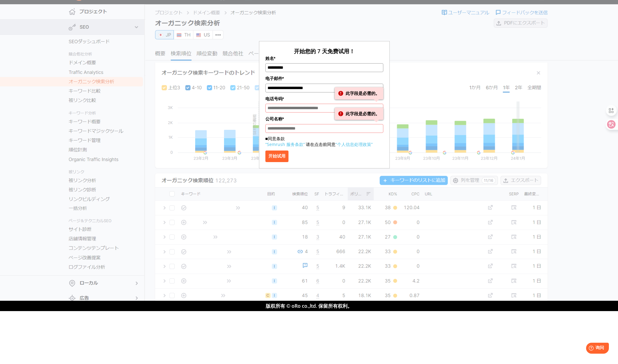 The width and height of the screenshot is (618, 364). Describe the element at coordinates (309, 306) in the screenshot. I see `font: 版权所有 © oRo co.,ltd. 保留所有权利。` at that location.